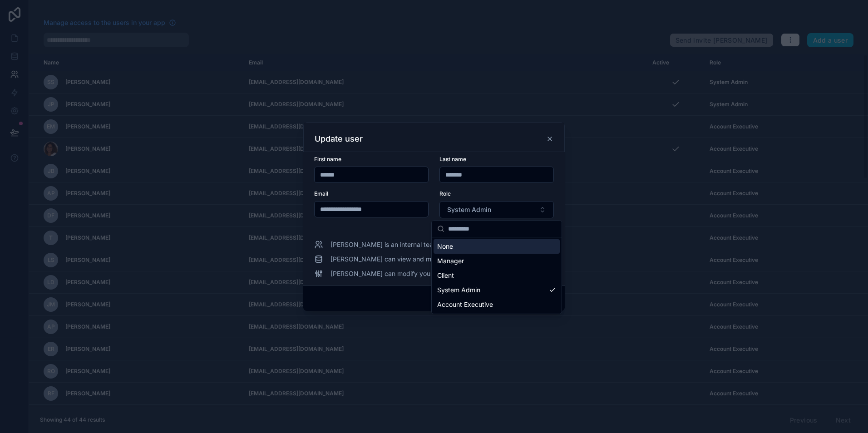 The height and width of the screenshot is (433, 868). What do you see at coordinates (496, 276) in the screenshot?
I see `div: Suggestions` at bounding box center [496, 276].